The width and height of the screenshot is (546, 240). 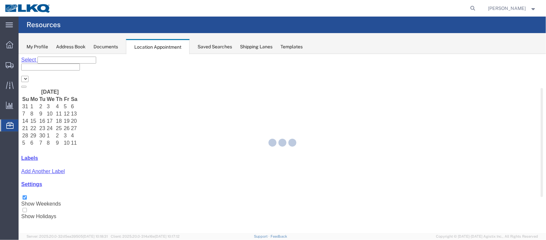 I want to click on td: 18, so click(x=41, y=67).